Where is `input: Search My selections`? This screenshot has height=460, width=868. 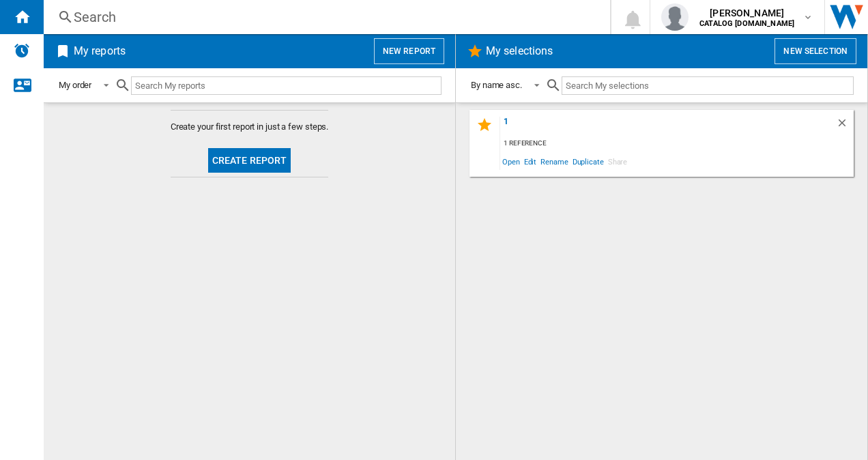
input: Search My selections is located at coordinates (707, 85).